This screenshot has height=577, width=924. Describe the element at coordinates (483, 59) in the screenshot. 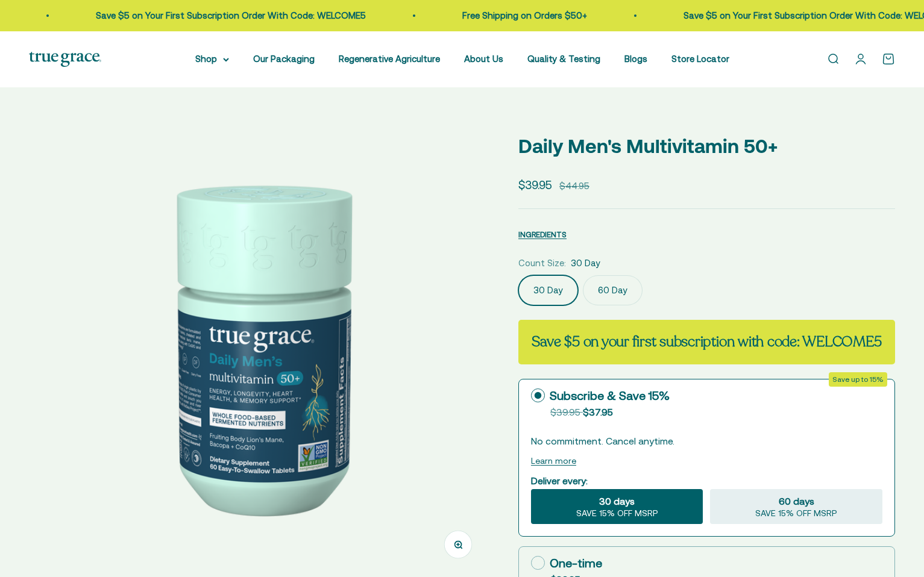

I see `a: About Us` at that location.